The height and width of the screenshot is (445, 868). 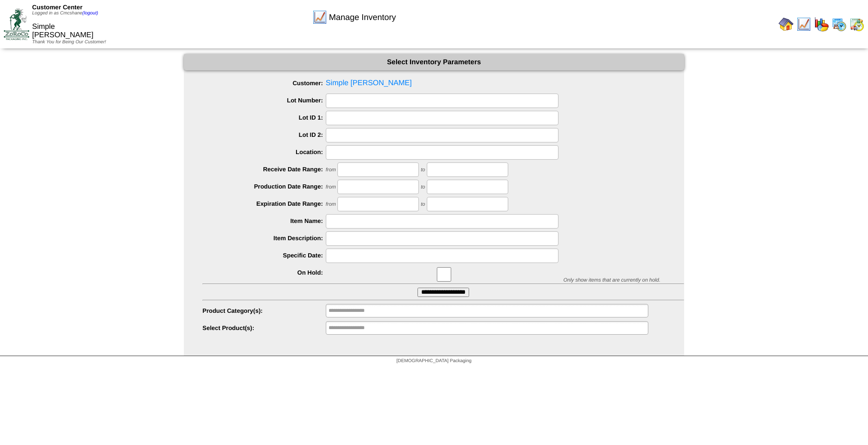 I want to click on span: Customer Center, so click(x=57, y=7).